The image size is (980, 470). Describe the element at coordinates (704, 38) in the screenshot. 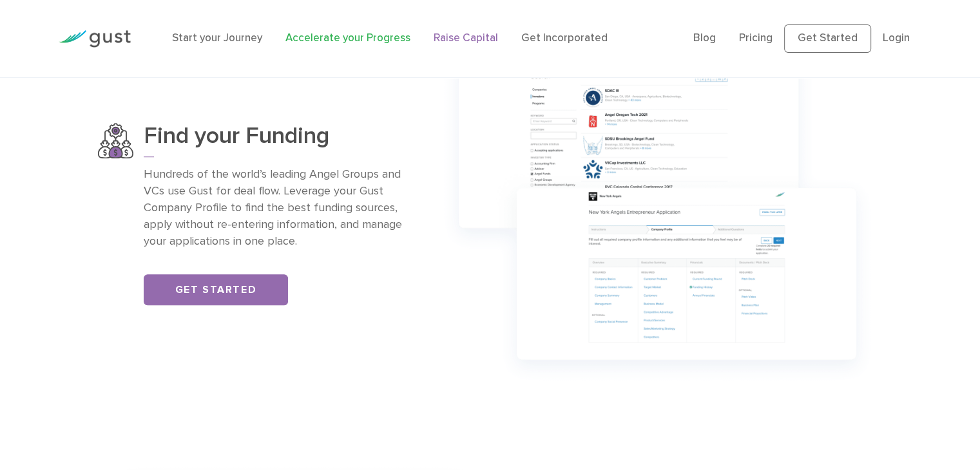

I see `a: Blog` at that location.